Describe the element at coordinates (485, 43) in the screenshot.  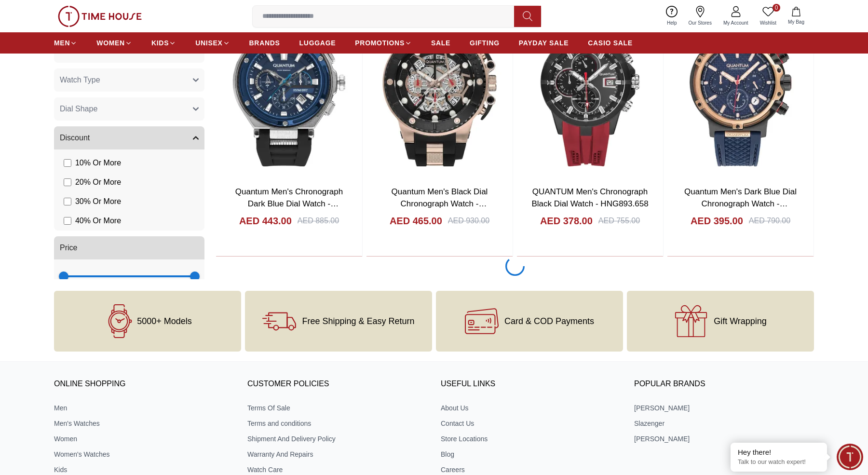
I see `a: GIFTING` at that location.